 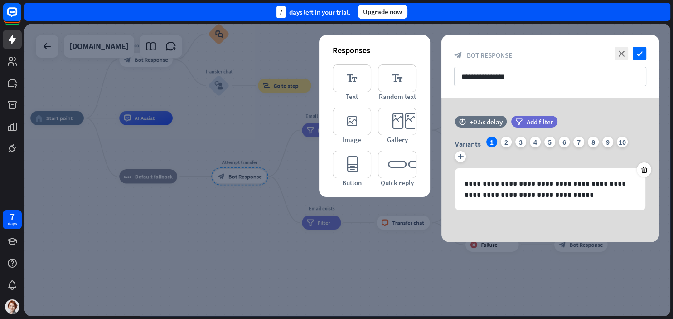 I want to click on div: 9, so click(x=608, y=142).